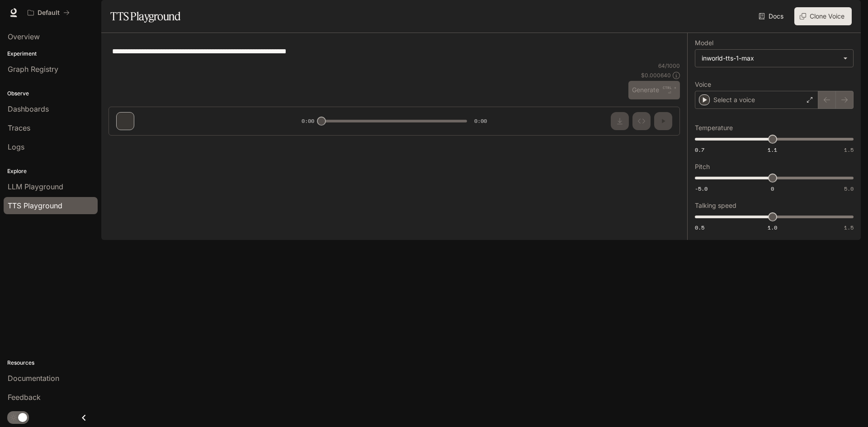  I want to click on p: Voice, so click(703, 85).